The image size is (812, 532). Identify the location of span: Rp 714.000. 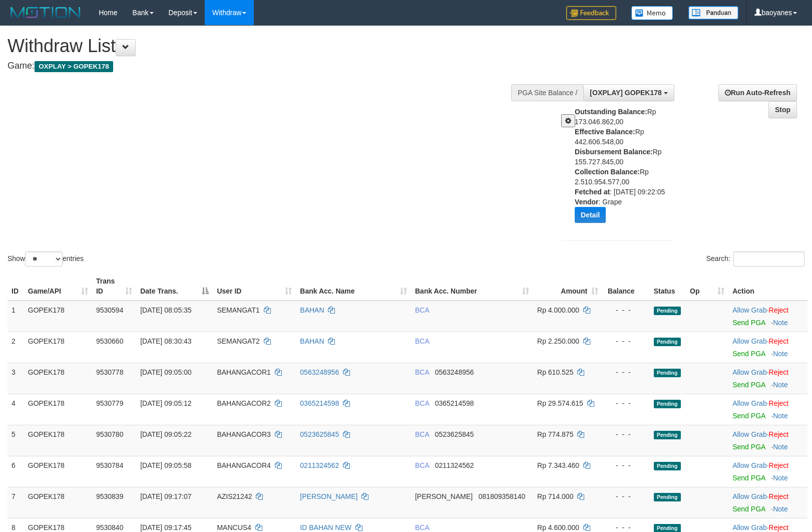
(555, 496).